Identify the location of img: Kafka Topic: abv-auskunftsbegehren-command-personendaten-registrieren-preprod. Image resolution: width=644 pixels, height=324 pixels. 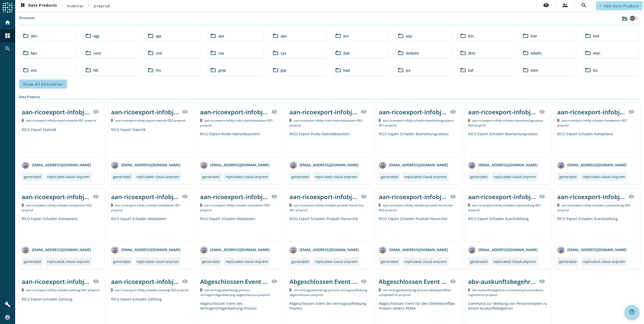
(469, 290).